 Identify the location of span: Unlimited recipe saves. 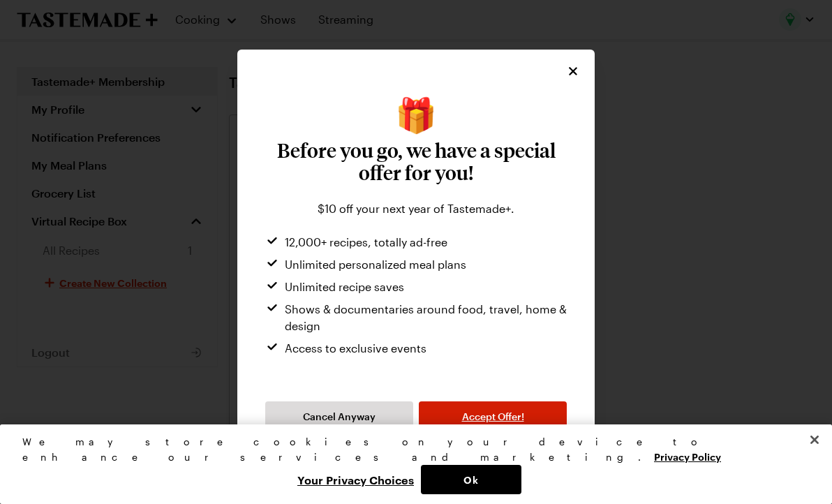
(344, 287).